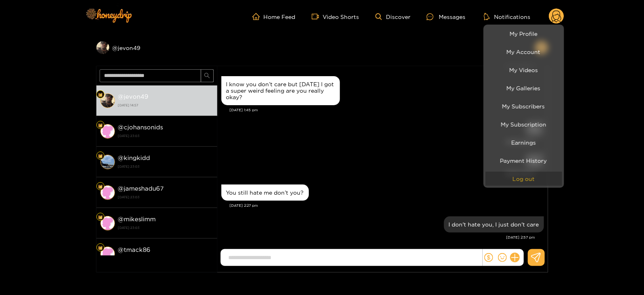  What do you see at coordinates (524, 161) in the screenshot?
I see `a: Payment History` at bounding box center [524, 161].